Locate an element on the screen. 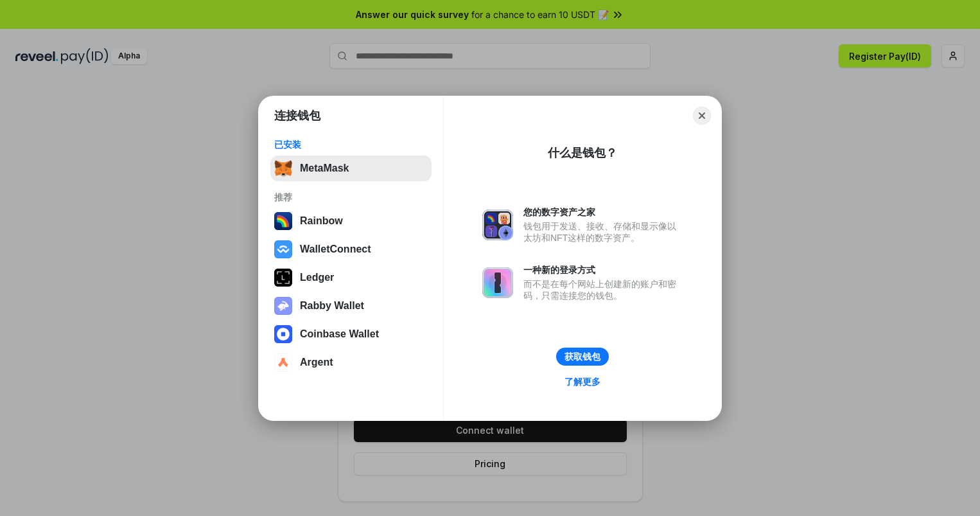  div: Argent is located at coordinates (317, 362).